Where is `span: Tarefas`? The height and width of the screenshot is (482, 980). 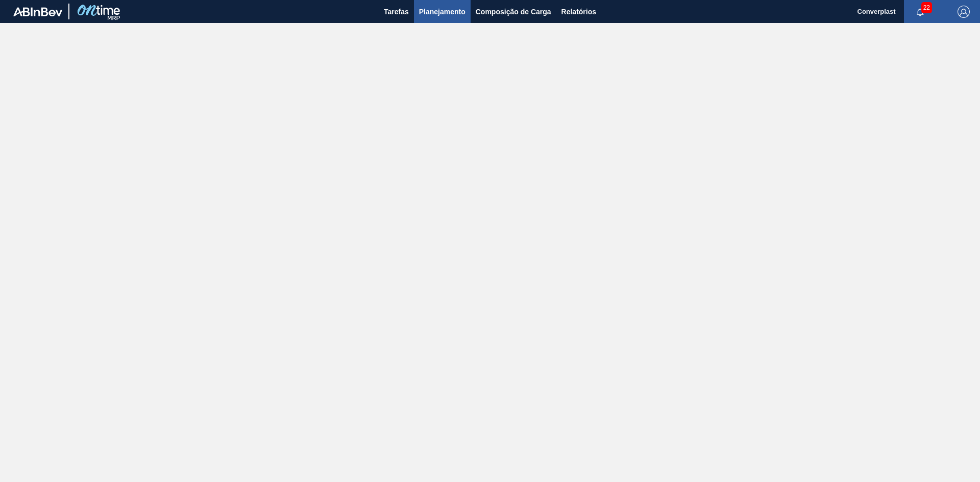
span: Tarefas is located at coordinates (396, 12).